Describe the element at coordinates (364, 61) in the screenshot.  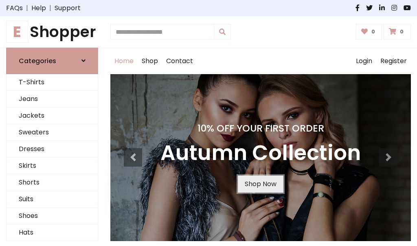
I see `a: Login` at that location.